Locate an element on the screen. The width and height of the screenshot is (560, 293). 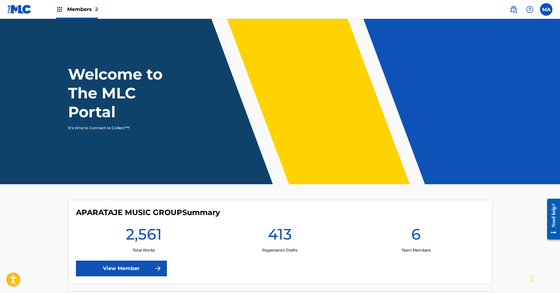
div: Drag is located at coordinates (533, 278).